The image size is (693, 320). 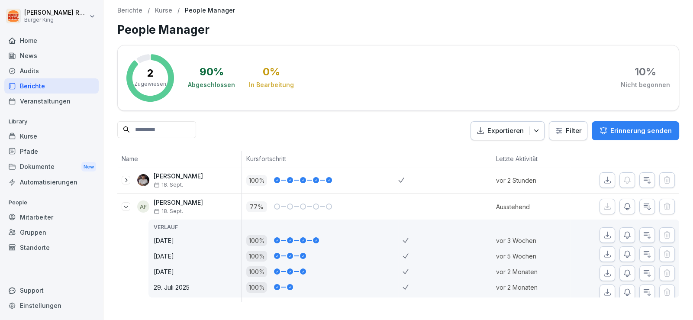 I want to click on div: 10 %, so click(x=645, y=72).